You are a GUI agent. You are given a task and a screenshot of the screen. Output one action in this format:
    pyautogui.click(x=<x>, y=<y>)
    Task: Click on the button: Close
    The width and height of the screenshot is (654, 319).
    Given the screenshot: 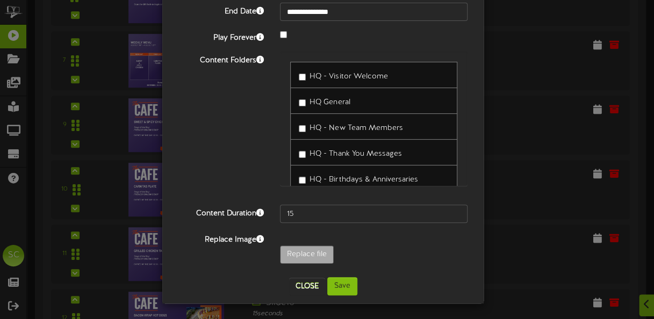 What is the action you would take?
    pyautogui.click(x=307, y=287)
    